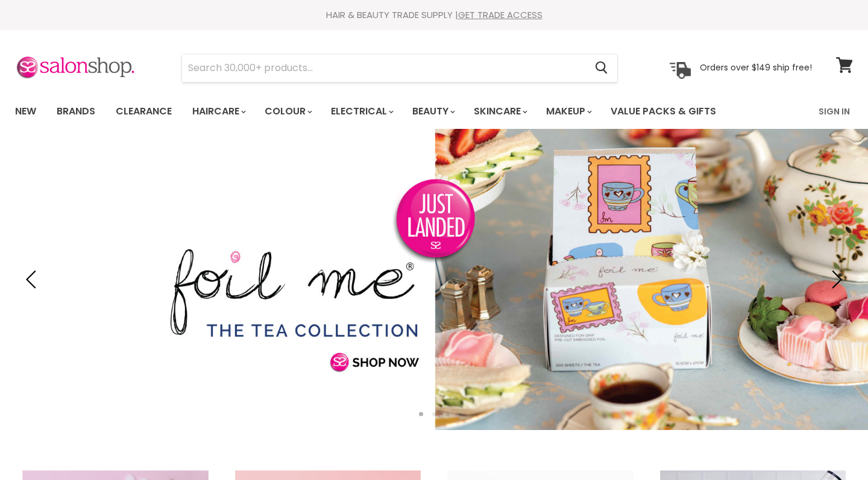 The image size is (868, 480). Describe the element at coordinates (434, 414) in the screenshot. I see `li: Page dot 2` at that location.